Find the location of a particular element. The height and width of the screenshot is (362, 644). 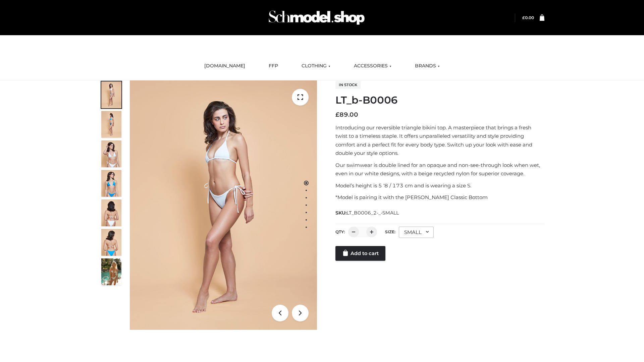

bdi: 0.00 is located at coordinates (528, 18).